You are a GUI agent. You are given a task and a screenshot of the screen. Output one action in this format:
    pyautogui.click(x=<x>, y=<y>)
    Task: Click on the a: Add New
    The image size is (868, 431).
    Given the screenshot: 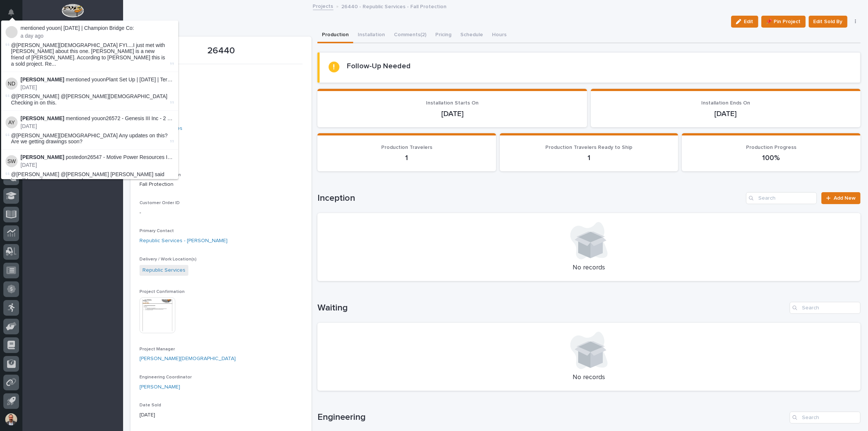 What is the action you would take?
    pyautogui.click(x=841, y=198)
    